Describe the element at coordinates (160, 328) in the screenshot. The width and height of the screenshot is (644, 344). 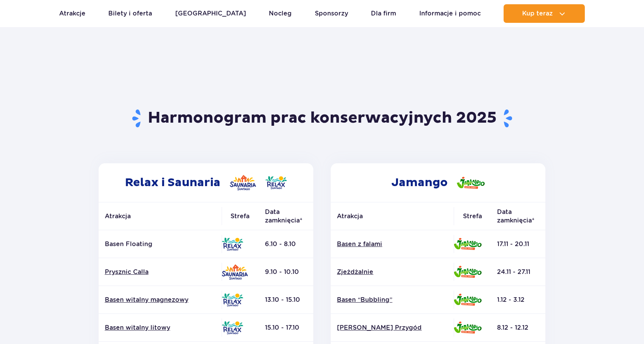
I see `a: Basen witalny litowy` at that location.